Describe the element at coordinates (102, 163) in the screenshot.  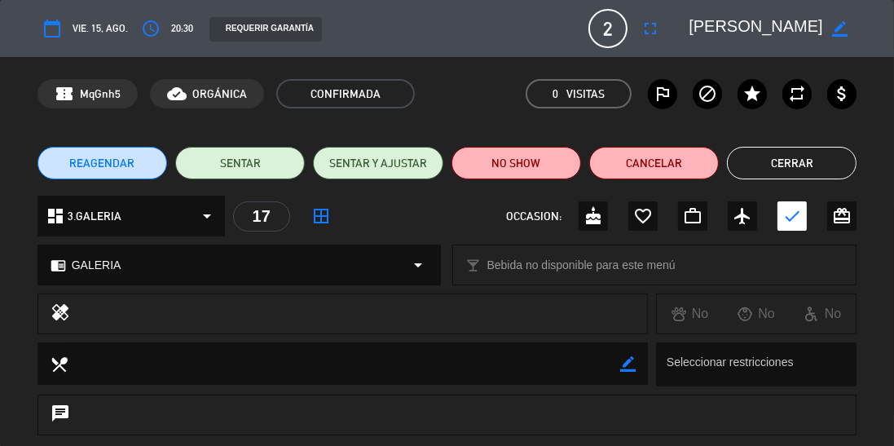
I see `button: REAGENDAR` at that location.